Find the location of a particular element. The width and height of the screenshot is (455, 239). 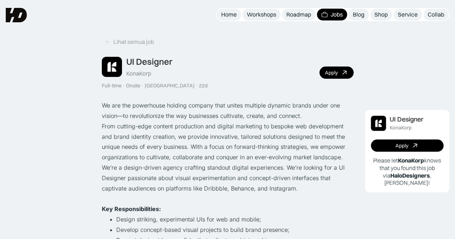

div: Full-time is located at coordinates (111, 86).